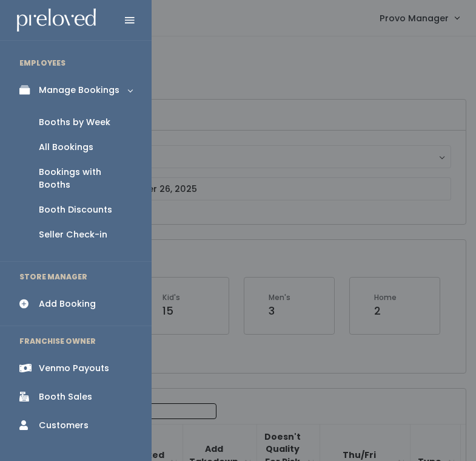 This screenshot has width=476, height=461. I want to click on div: Booth Sales, so click(66, 396).